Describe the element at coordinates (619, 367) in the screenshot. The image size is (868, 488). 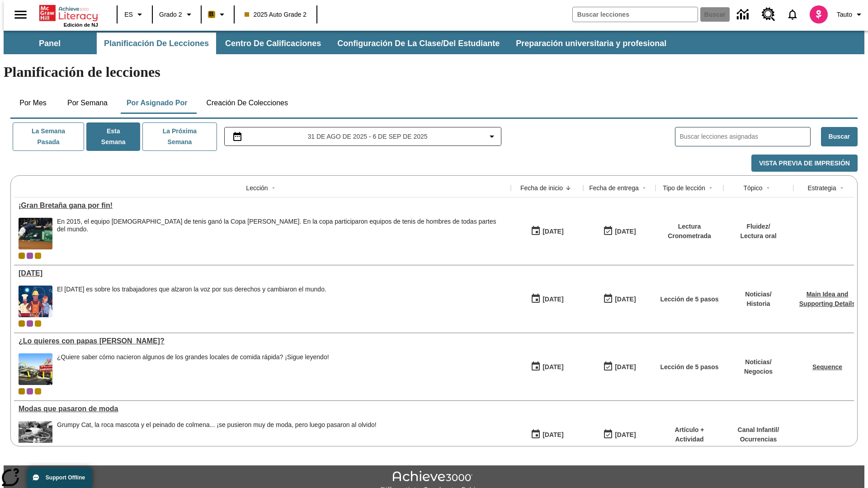
I see `button: 07/03/26: Último día en que podrá accederse la lección` at that location.